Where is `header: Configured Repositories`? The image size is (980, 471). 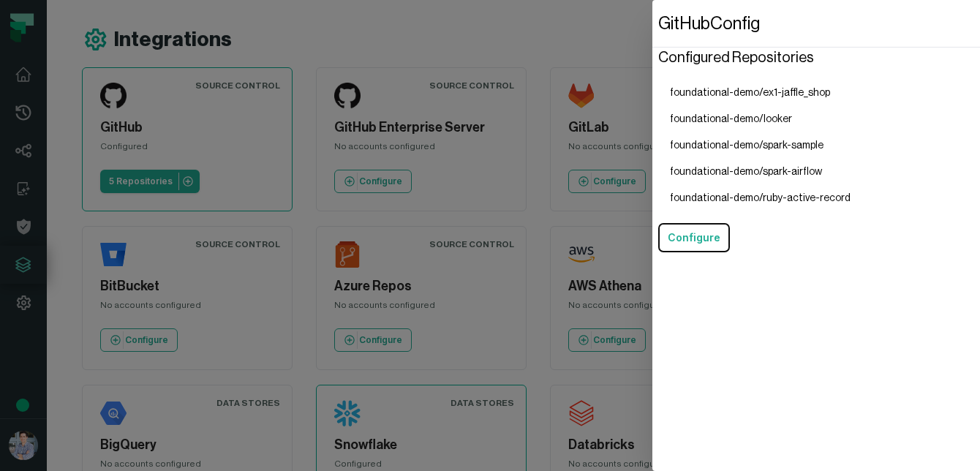
header: Configured Repositories is located at coordinates (736, 58).